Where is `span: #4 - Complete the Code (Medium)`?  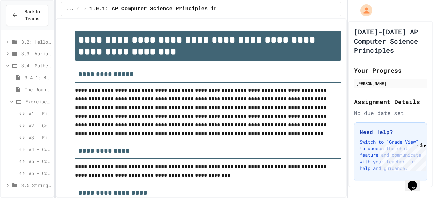 span: #4 - Complete the Code (Medium) is located at coordinates (40, 150).